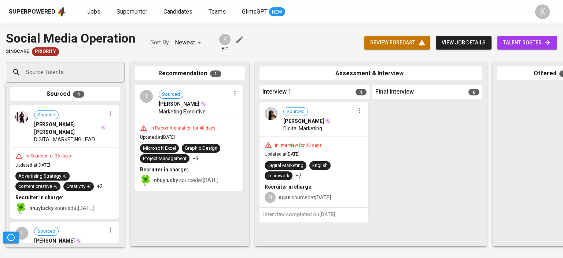 This screenshot has width=563, height=258. Describe the element at coordinates (394, 92) in the screenshot. I see `span: Final Interview` at that location.